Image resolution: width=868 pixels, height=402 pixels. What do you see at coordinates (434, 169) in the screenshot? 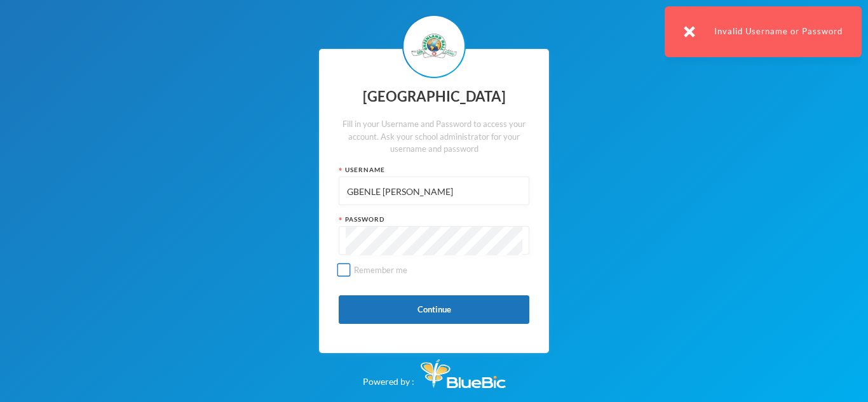
I see `div: Username` at bounding box center [434, 169].